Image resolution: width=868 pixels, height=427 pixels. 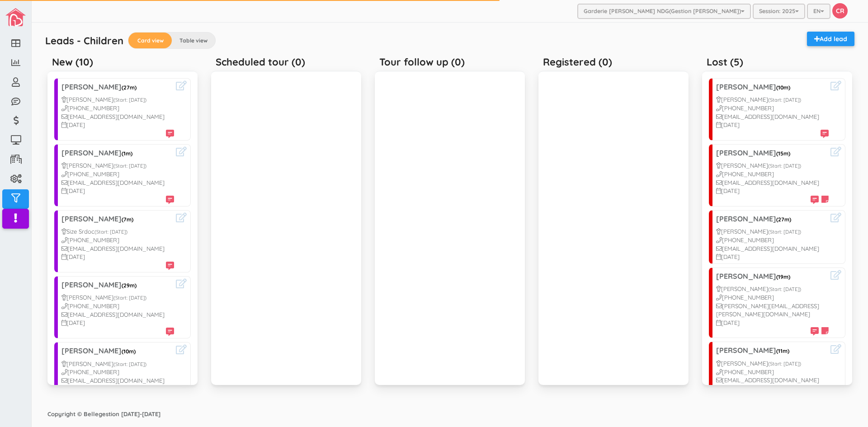 I want to click on div: Size Srdoc, so click(x=118, y=231).